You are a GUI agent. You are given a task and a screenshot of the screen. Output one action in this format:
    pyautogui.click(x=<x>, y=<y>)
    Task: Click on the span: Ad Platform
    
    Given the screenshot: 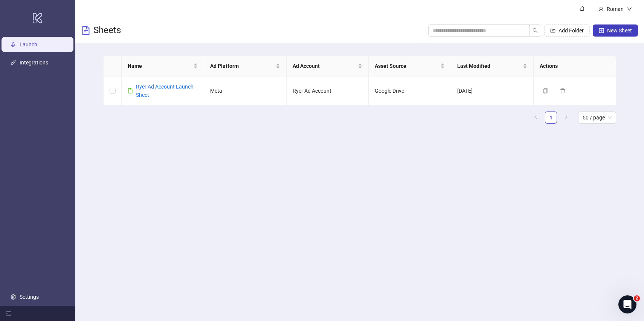 What is the action you would take?
    pyautogui.click(x=242, y=66)
    